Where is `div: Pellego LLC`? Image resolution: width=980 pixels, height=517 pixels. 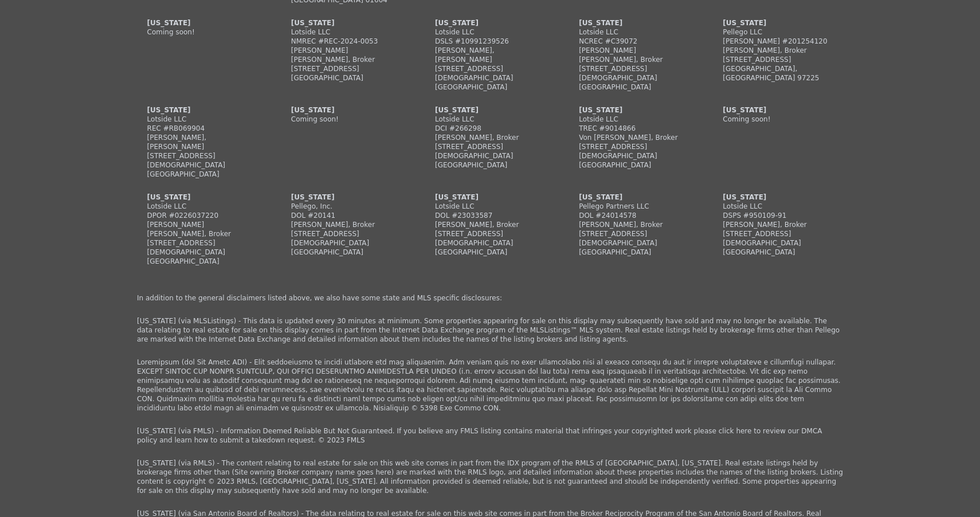 div: Pellego LLC is located at coordinates (778, 32).